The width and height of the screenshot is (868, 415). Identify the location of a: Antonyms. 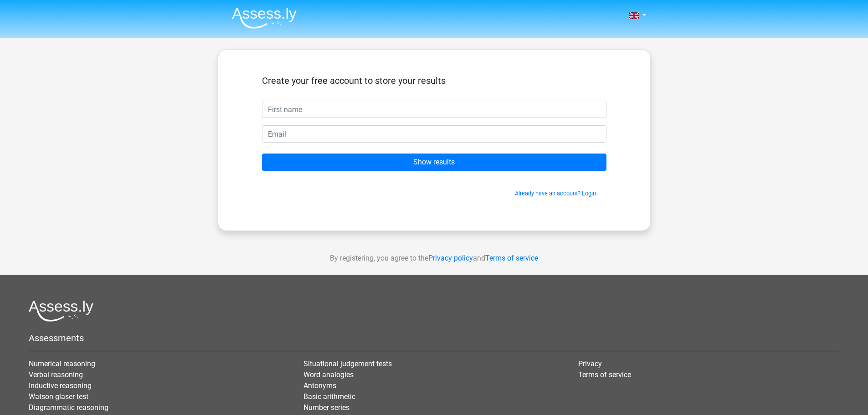
(320, 386).